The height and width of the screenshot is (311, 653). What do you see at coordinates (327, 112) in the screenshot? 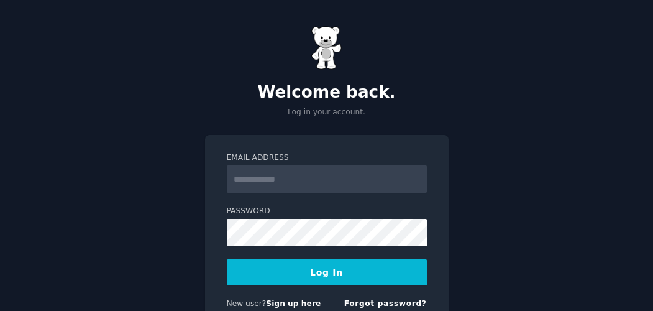
I see `p: Log in your account.` at bounding box center [327, 112].